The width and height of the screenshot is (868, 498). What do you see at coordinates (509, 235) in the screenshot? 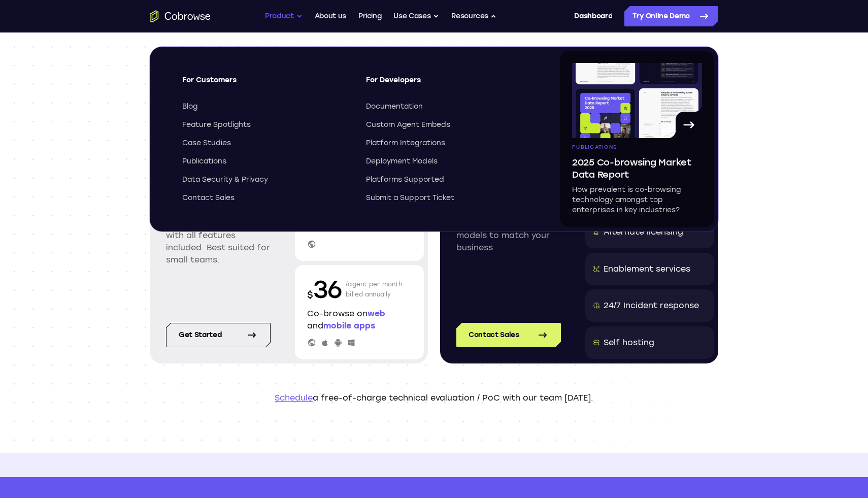
I see `p: Enterprise pricing models to match your business.` at bounding box center [509, 235].